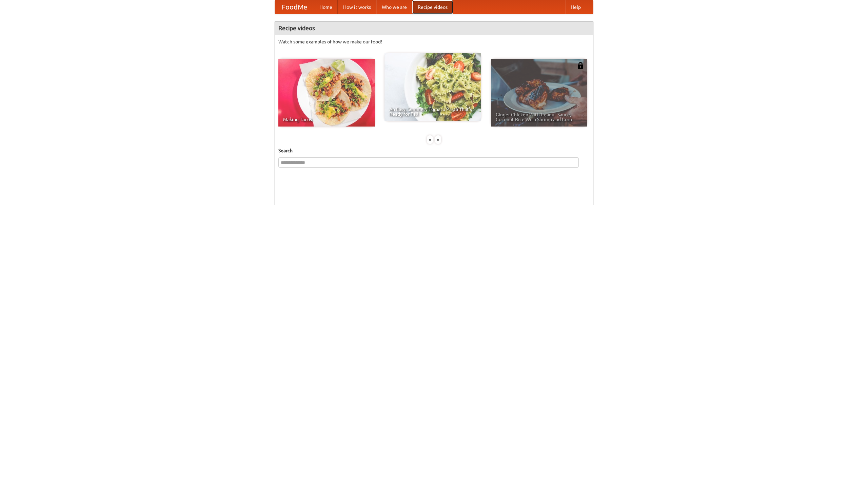 The height and width of the screenshot is (480, 868). Describe the element at coordinates (434, 28) in the screenshot. I see `h4: Recipe videos` at that location.